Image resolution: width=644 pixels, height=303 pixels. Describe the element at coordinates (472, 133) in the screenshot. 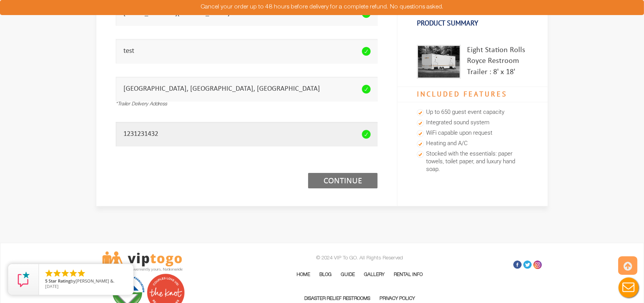

I see `li: WiFi capable upon request` at that location.